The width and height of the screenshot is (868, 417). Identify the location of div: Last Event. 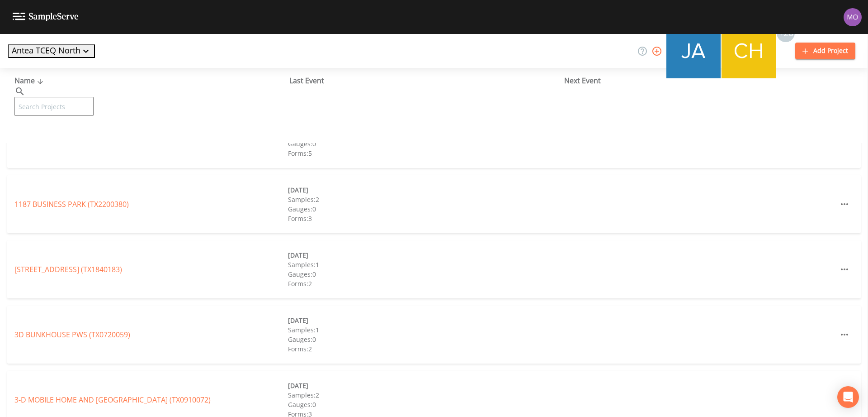
(427, 80).